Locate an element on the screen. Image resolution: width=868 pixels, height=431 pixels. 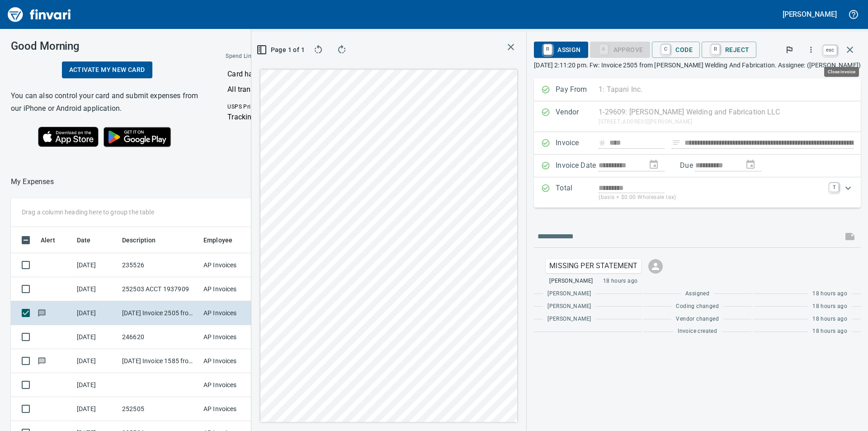
a: C is located at coordinates (665, 49).